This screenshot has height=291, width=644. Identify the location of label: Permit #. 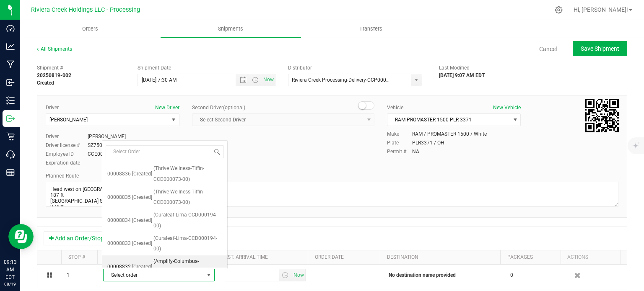
(400, 151).